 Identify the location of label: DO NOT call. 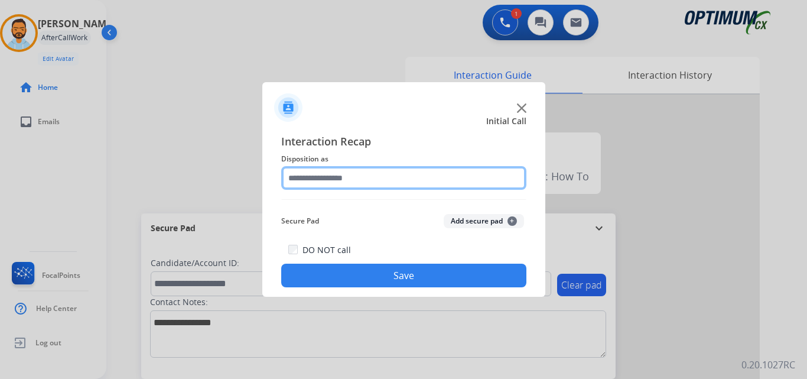
(327, 250).